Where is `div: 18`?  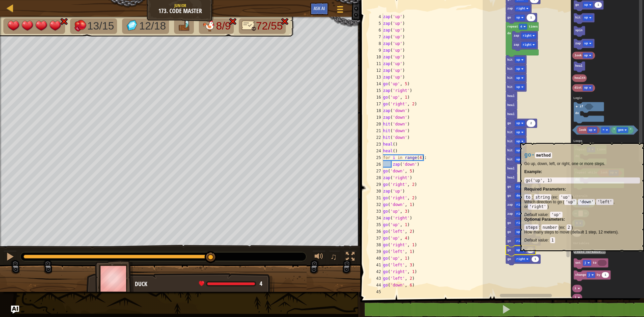 div: 18 is located at coordinates (376, 111).